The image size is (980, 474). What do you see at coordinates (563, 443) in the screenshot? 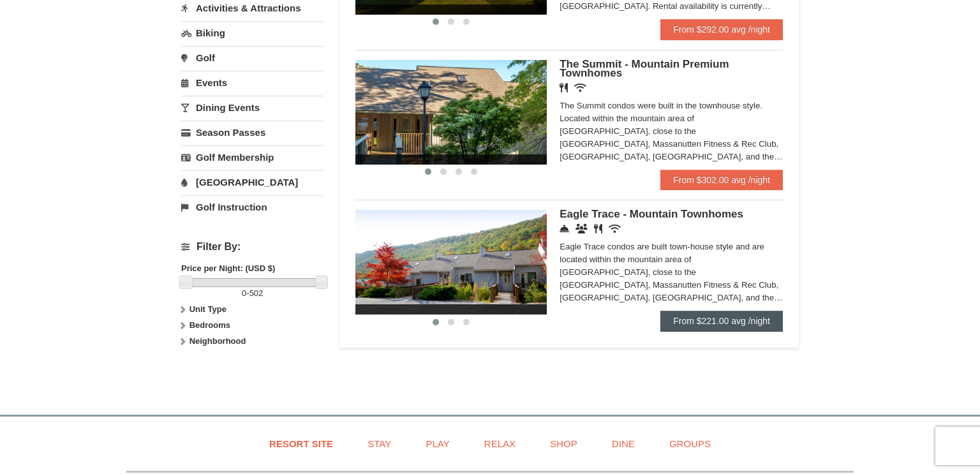
I see `a: Shop` at bounding box center [563, 443].